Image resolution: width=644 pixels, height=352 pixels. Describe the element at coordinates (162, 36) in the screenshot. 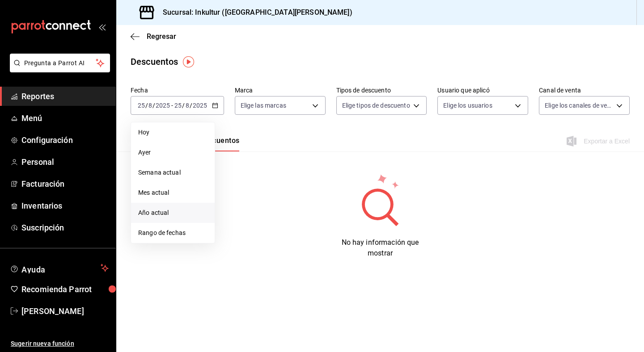

I see `span: Regresar` at that location.